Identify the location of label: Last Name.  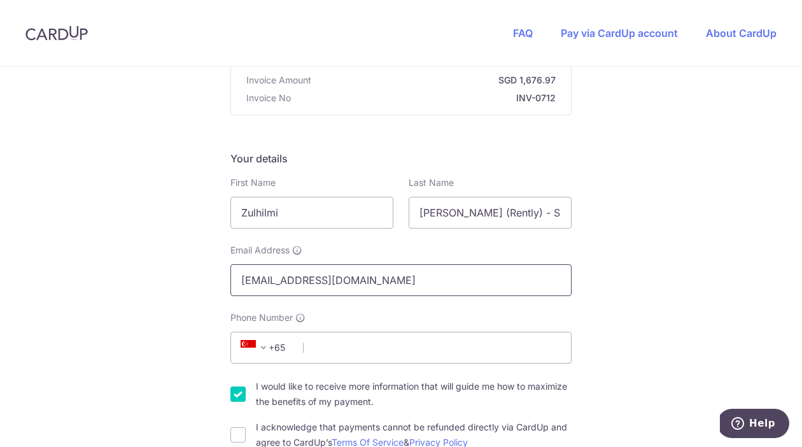
(431, 183).